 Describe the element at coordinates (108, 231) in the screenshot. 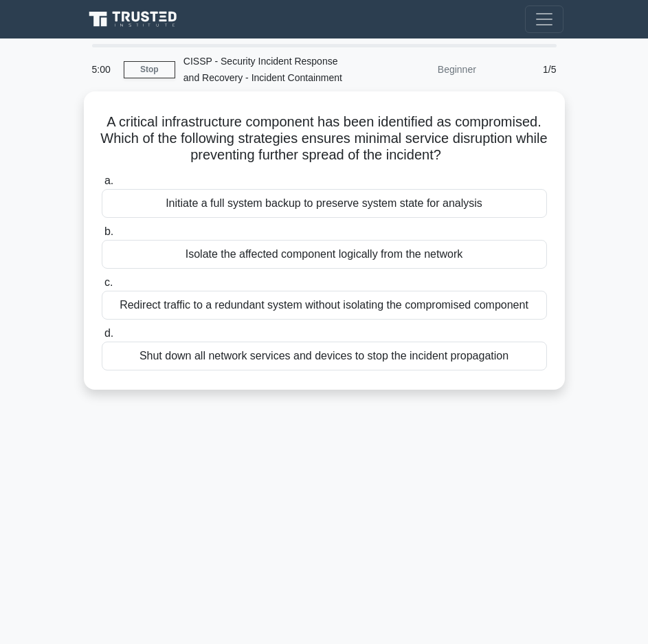

I see `span: b.` at that location.